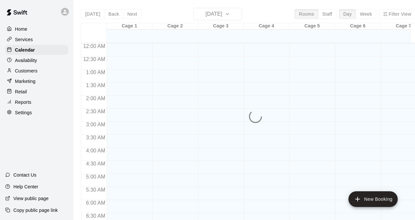 The width and height of the screenshot is (415, 220). What do you see at coordinates (36, 92) in the screenshot?
I see `div: Retail` at bounding box center [36, 92].